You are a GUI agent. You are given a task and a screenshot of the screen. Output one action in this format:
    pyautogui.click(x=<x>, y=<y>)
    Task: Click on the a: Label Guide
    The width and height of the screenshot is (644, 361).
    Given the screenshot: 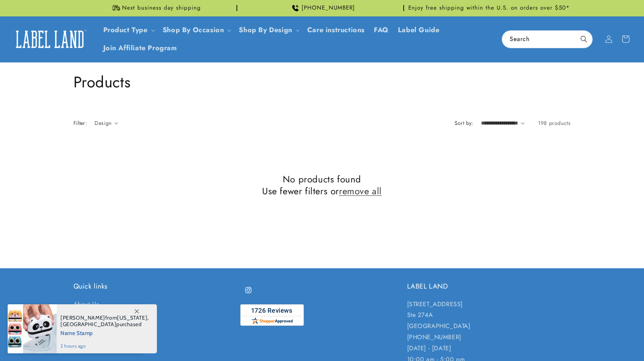 What is the action you would take?
    pyautogui.click(x=419, y=30)
    